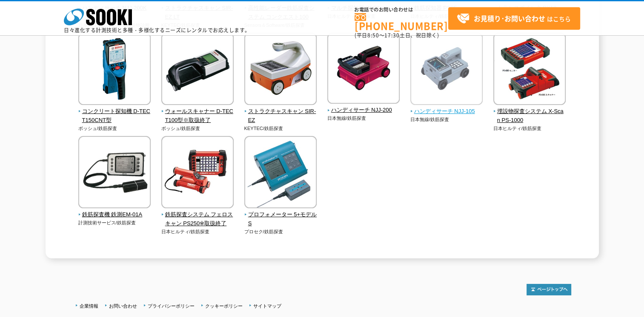 The width and height of the screenshot is (644, 317). Describe the element at coordinates (157, 30) in the screenshot. I see `p: 日々進化する計測技術と多種・多様化するニーズにレンタルでお応えします。` at that location.